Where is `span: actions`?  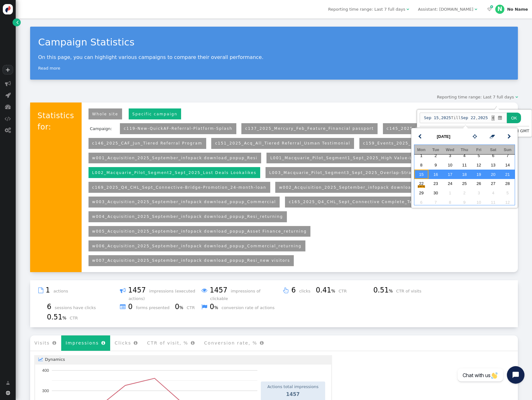 span: actions is located at coordinates (63, 291).